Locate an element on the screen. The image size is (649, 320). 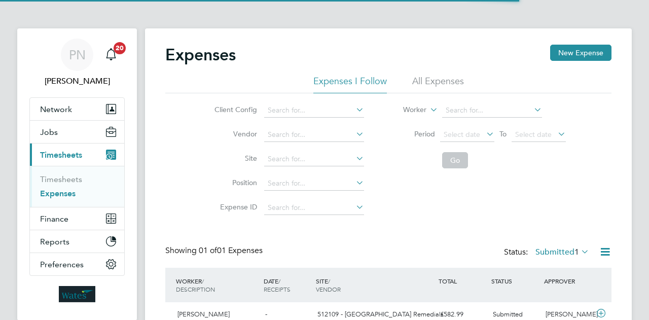
span: 20 is located at coordinates (120, 48).